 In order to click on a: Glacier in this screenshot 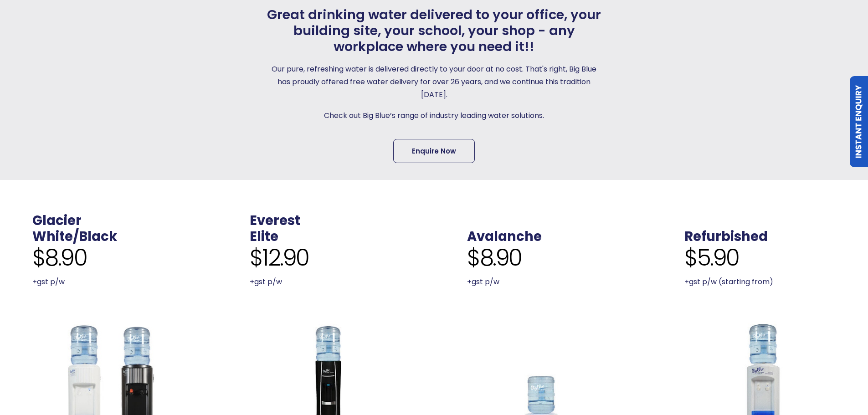, I will do `click(57, 220)`.